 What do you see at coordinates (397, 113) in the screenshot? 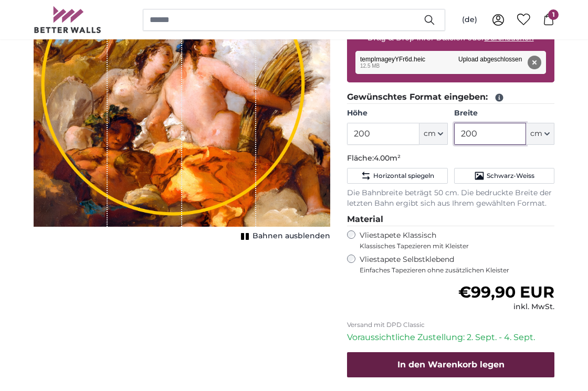
I see `label: Höhe` at bounding box center [397, 113].